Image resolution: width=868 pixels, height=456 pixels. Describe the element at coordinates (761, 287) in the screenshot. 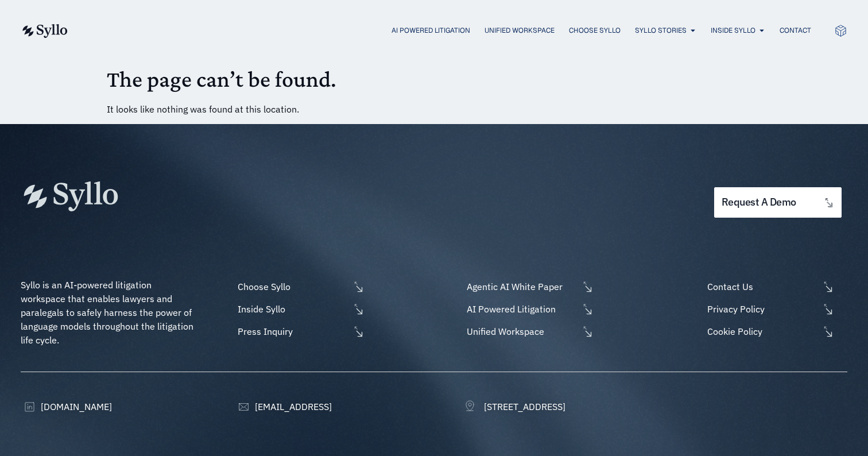

I see `span: Contact Us` at that location.